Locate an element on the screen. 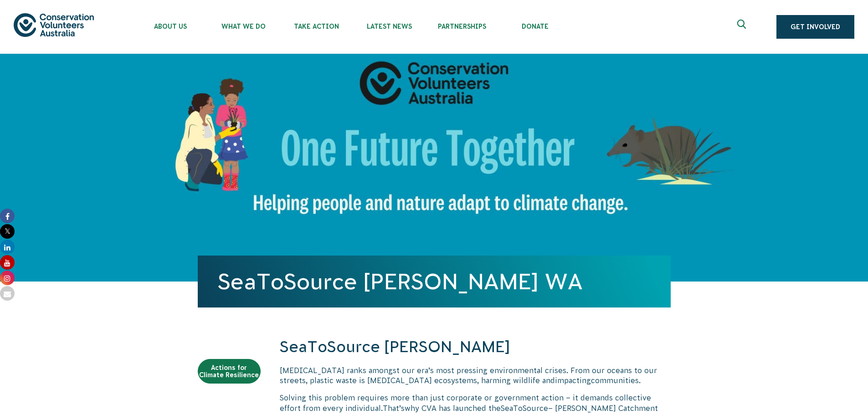 Image resolution: width=868 pixels, height=415 pixels. span: impacting is located at coordinates (573, 381).